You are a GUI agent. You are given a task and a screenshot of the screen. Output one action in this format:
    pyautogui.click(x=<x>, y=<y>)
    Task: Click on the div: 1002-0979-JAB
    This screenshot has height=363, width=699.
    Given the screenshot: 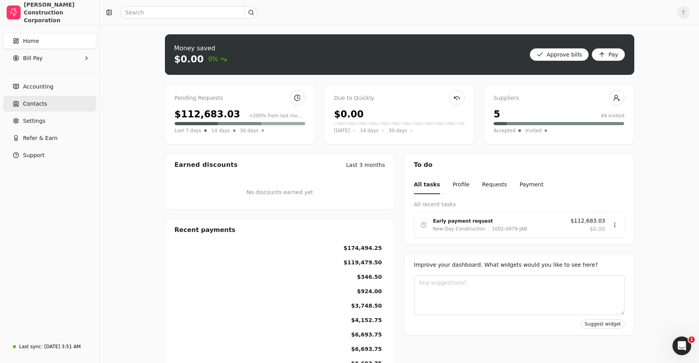 What is the action you would take?
    pyautogui.click(x=508, y=229)
    